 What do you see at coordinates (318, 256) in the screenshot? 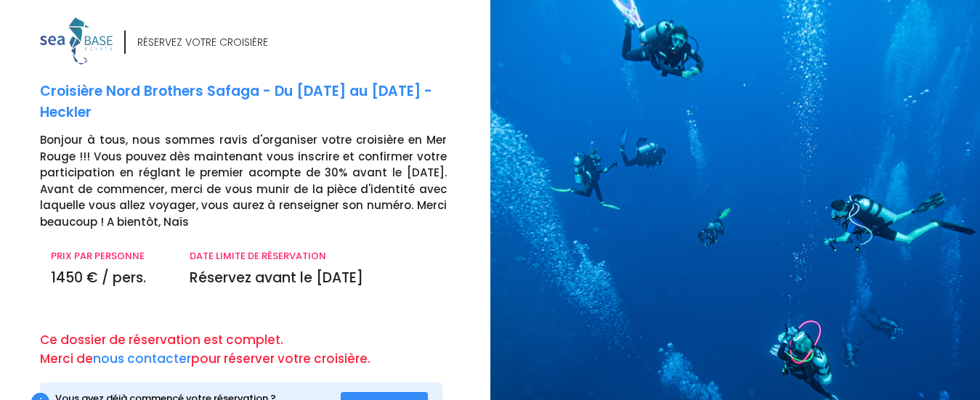
I see `p: DATE LIMITE DE RÉSERVATION` at bounding box center [318, 256].